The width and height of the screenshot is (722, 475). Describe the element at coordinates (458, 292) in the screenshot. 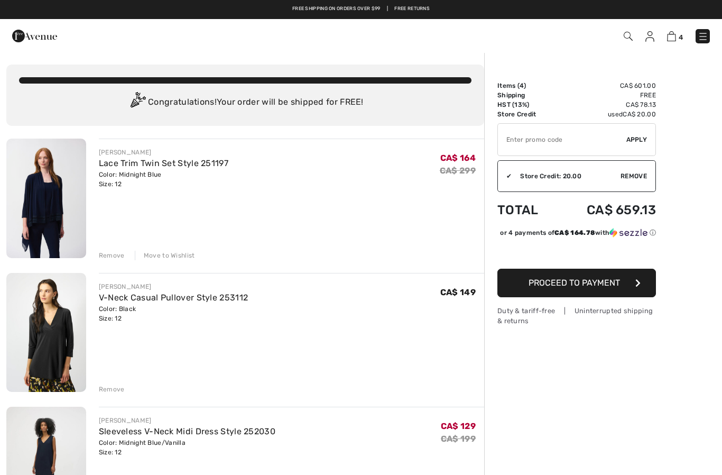

I see `span: CA$ 149` at that location.